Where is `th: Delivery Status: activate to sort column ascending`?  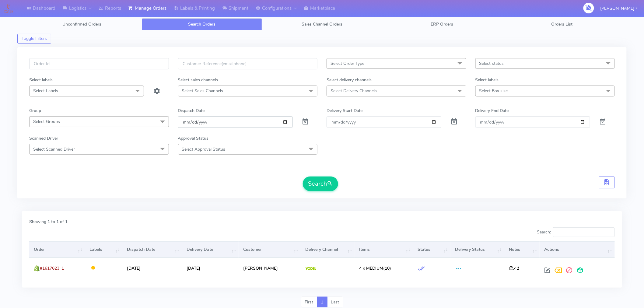 th: Delivery Status: activate to sort column ascending is located at coordinates (477, 250).